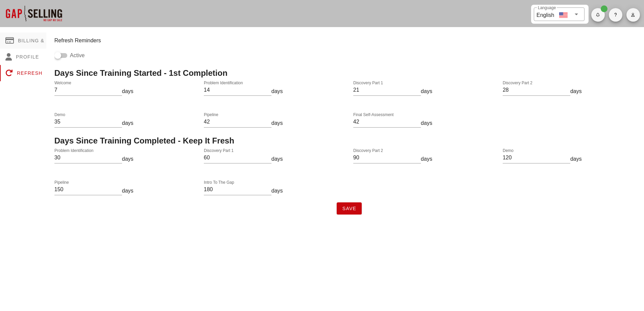 The width and height of the screenshot is (644, 311). What do you see at coordinates (547, 8) in the screenshot?
I see `label: Language` at bounding box center [547, 8].